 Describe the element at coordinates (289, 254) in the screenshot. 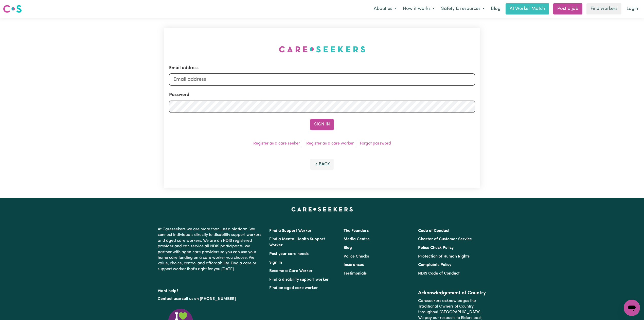

I see `a: Post your care needs` at that location.